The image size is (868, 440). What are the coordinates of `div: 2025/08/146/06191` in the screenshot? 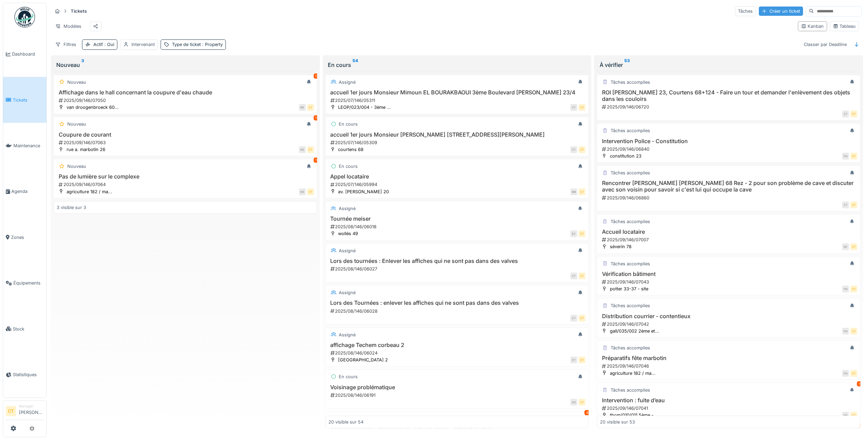 It's located at (458, 395).